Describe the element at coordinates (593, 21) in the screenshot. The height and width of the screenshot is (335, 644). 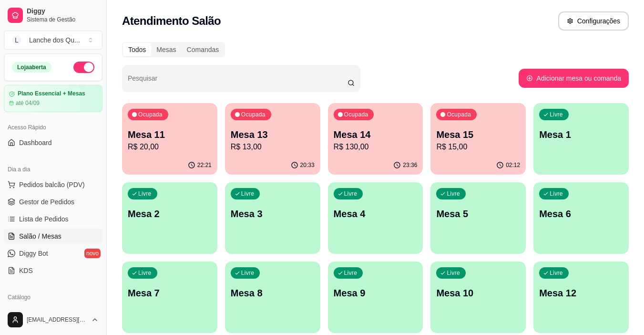
I see `button: Configurações` at that location.